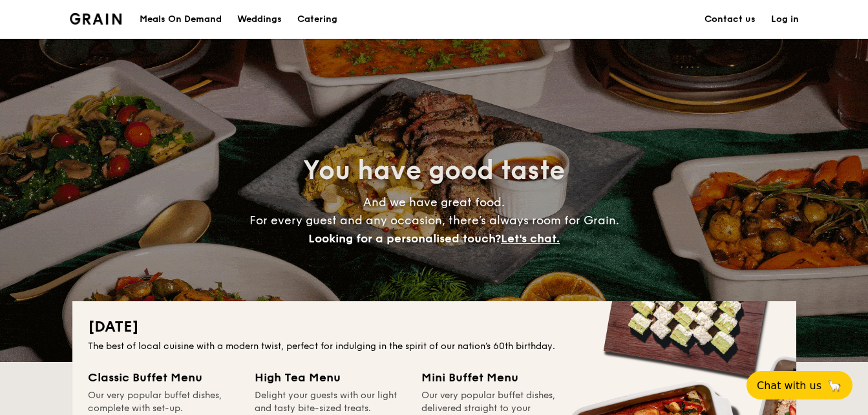 Image resolution: width=868 pixels, height=415 pixels. I want to click on img: Grain, so click(96, 18).